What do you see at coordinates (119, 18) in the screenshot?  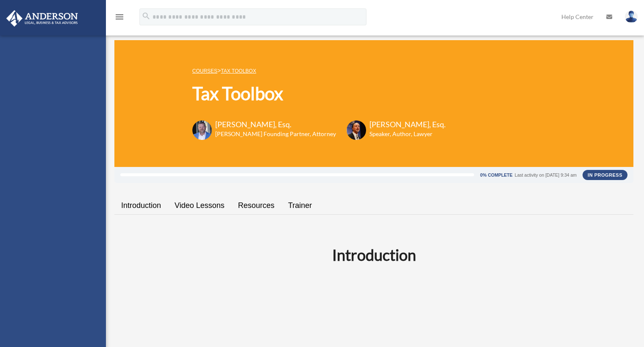 I see `a: menu` at bounding box center [119, 18].